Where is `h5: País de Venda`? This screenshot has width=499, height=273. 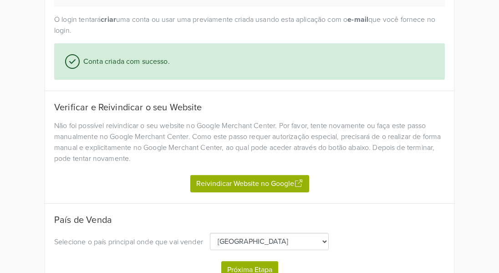
h5: País de Venda is located at coordinates (250, 220).